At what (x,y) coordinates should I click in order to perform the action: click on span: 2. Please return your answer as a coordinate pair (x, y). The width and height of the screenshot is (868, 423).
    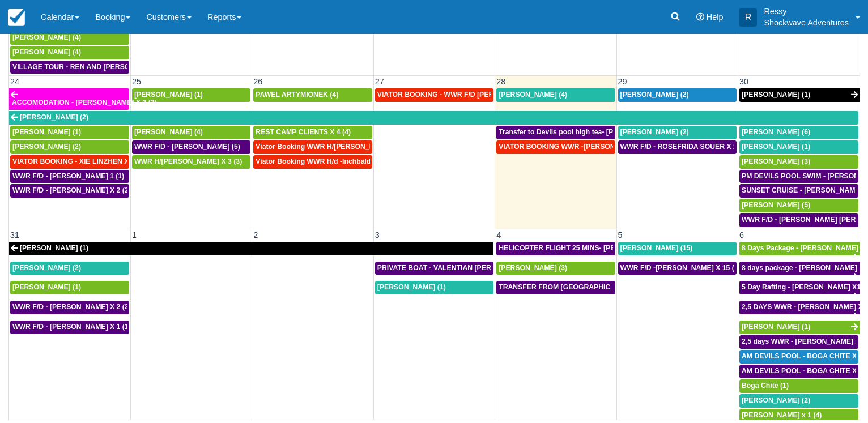
    Looking at the image, I should click on (256, 235).